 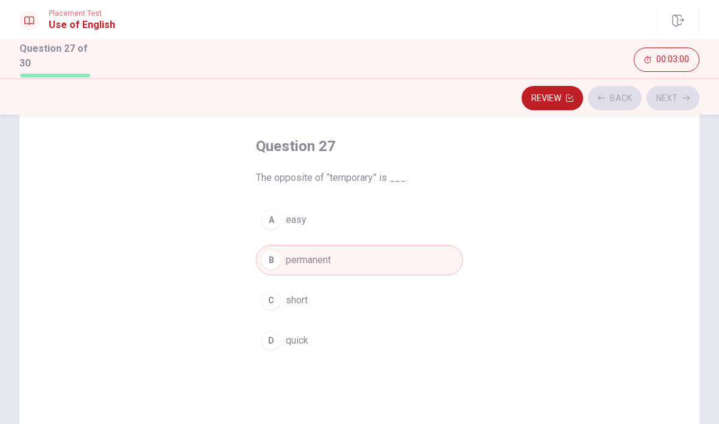 What do you see at coordinates (271, 260) in the screenshot?
I see `div: B` at bounding box center [271, 260].